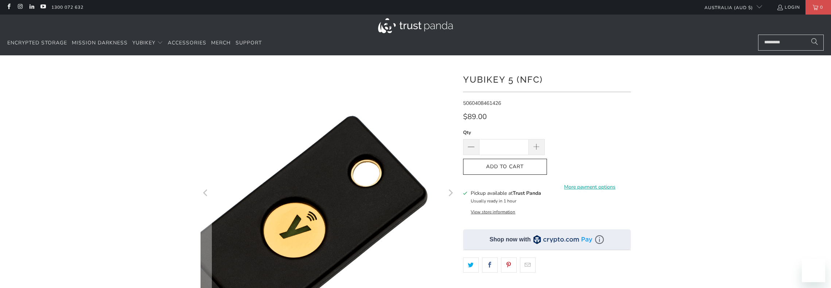 The image size is (831, 288). Describe the element at coordinates (221, 43) in the screenshot. I see `a: Merch` at that location.